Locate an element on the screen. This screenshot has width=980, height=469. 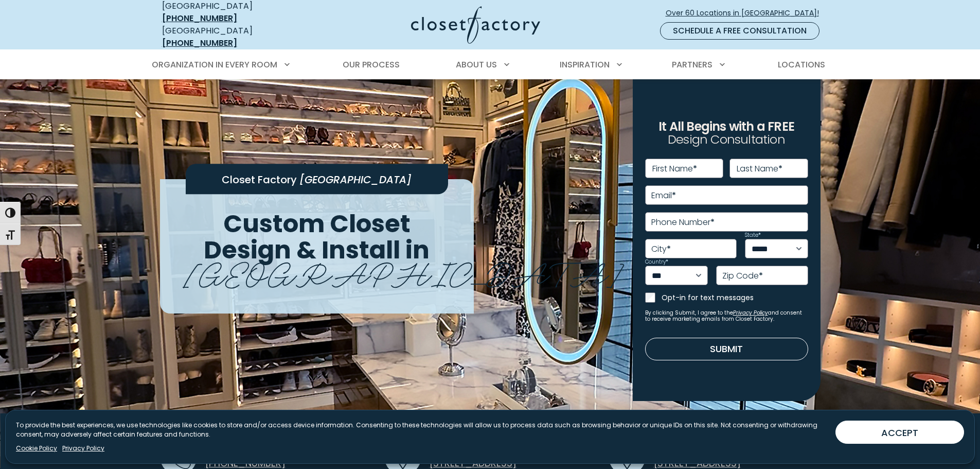
label: Opt-in for text messages is located at coordinates (735, 298).